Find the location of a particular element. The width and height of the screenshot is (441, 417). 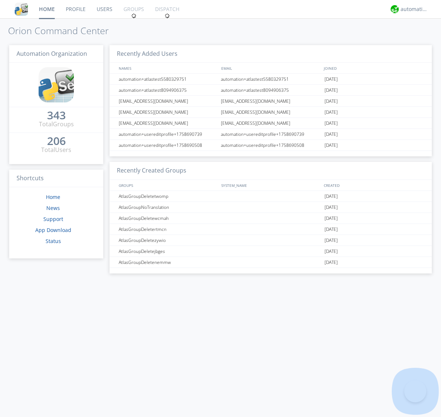

span: Automation Organization is located at coordinates (52, 54).